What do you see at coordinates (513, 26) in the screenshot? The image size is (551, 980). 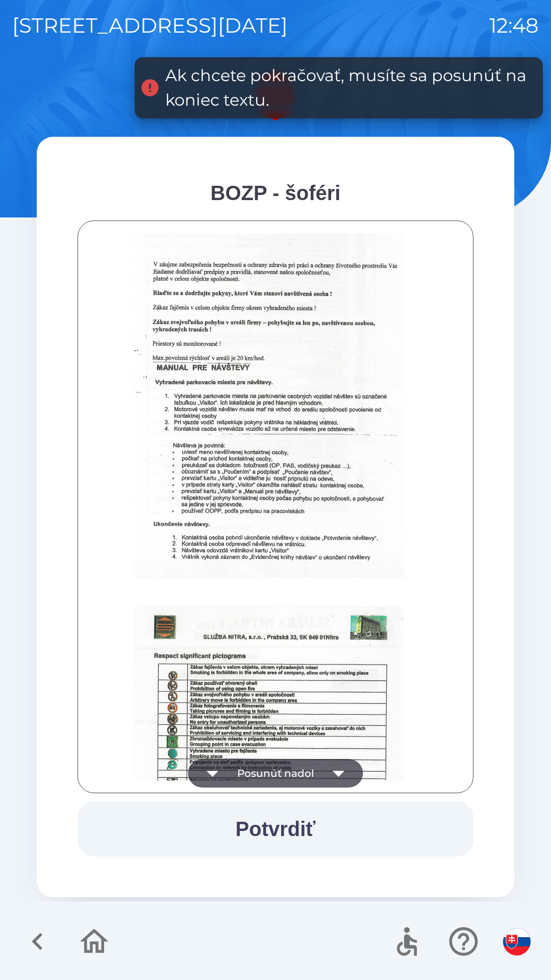 I see `p: 12:48` at bounding box center [513, 26].